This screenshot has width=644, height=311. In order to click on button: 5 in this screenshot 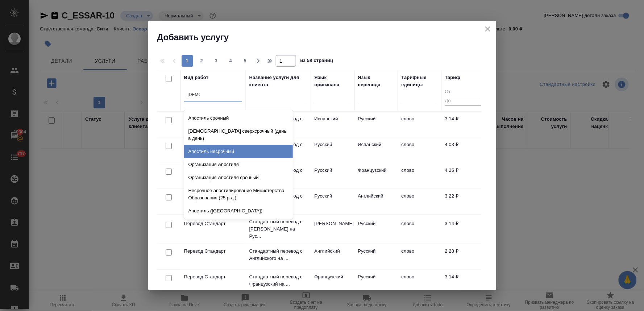, I will do `click(246, 61)`.